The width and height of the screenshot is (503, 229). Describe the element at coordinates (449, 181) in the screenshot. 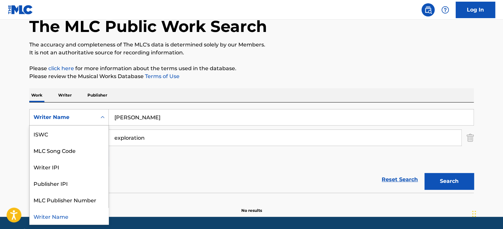

I see `button: Search` at that location.